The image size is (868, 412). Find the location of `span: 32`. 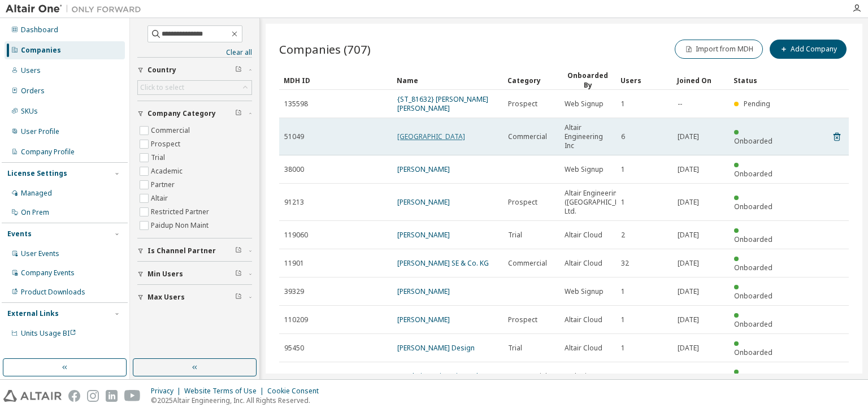

span: 32 is located at coordinates (625, 263).